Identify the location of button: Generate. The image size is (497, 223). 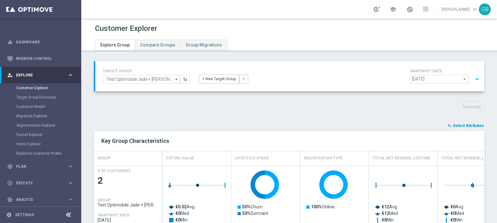
(472, 107).